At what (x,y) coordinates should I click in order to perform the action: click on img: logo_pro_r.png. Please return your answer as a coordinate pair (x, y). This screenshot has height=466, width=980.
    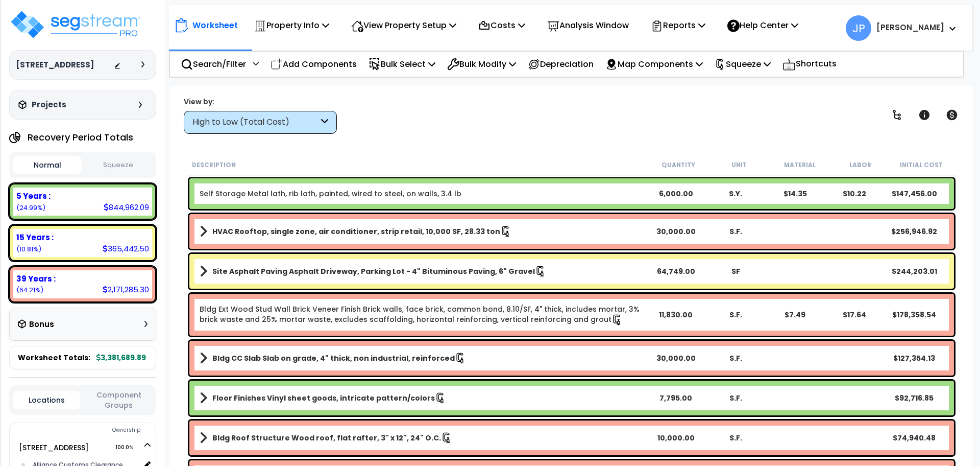
    Looking at the image, I should click on (76, 25).